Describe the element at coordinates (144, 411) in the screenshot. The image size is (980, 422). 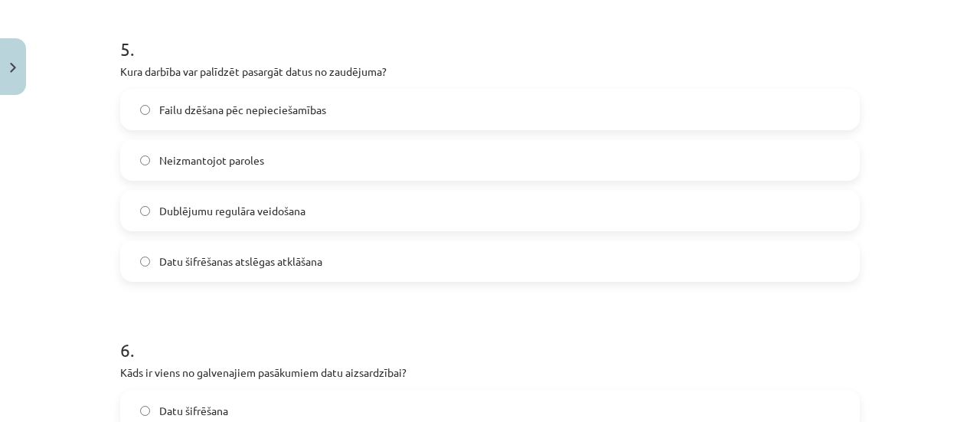
I see `input: Datu šifrēšana` at that location.